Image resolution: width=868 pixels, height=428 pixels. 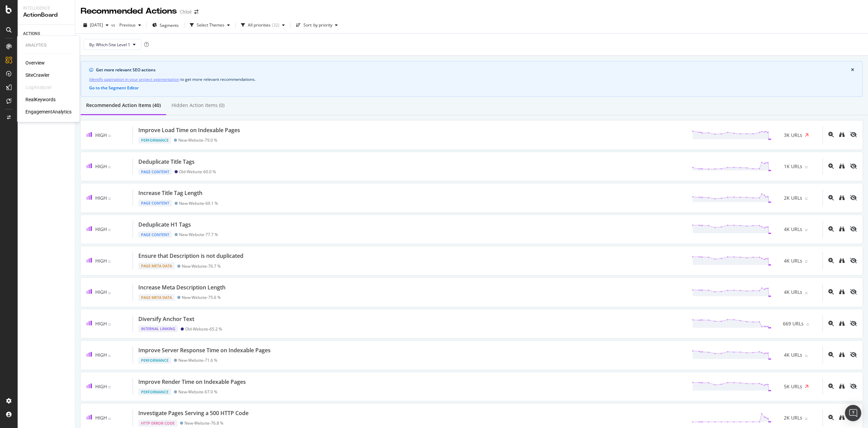 I want to click on div: Diversify Anchor Text, so click(x=166, y=318).